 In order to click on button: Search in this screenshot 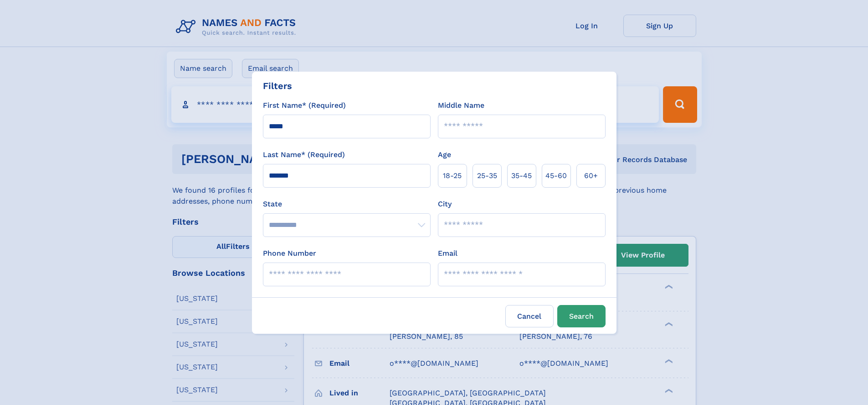, I will do `click(581, 316)`.